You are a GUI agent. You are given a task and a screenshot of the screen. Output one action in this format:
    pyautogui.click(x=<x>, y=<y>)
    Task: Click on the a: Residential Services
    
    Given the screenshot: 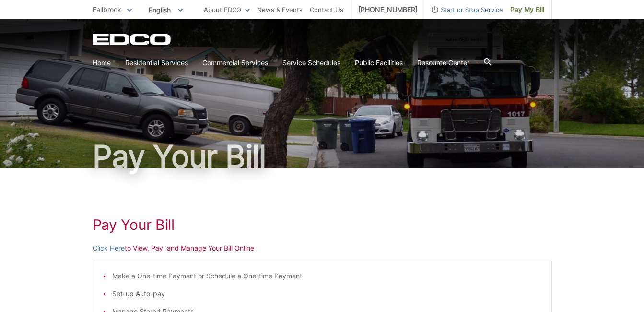 What is the action you would take?
    pyautogui.click(x=156, y=63)
    